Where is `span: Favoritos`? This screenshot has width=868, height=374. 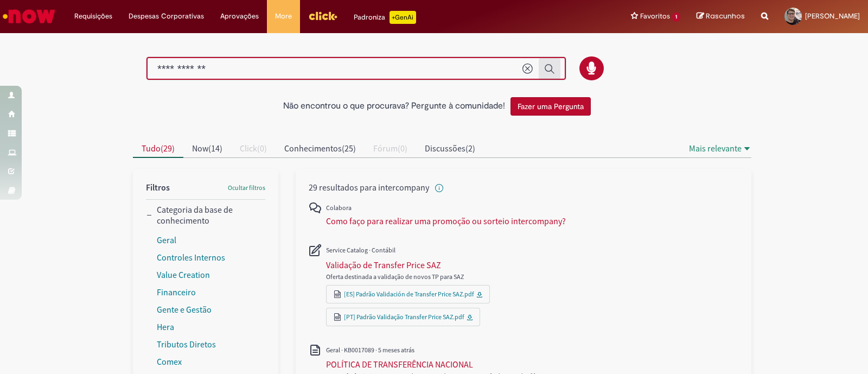 span: Favoritos is located at coordinates (655, 16).